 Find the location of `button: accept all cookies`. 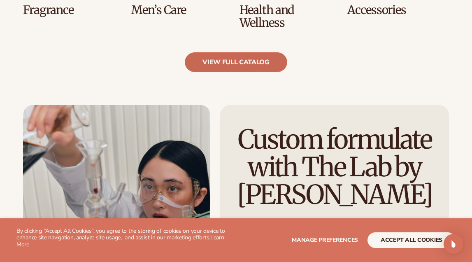

button: accept all cookies is located at coordinates (412, 240).